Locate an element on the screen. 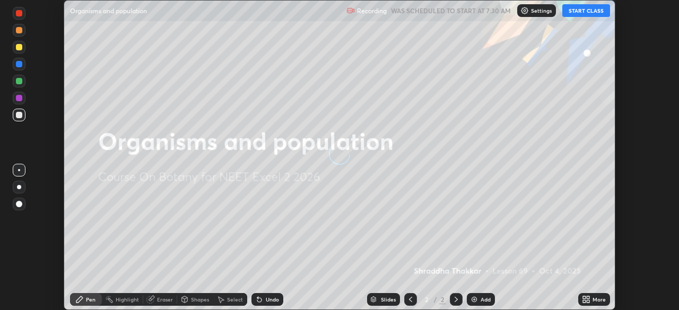 The height and width of the screenshot is (310, 679). div: Undo is located at coordinates (272, 300).